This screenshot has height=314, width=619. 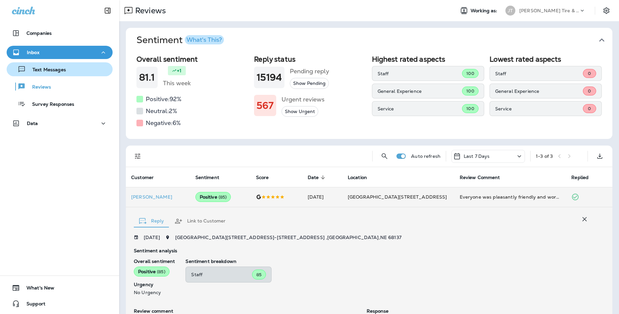 What do you see at coordinates (60, 86) in the screenshot?
I see `button: Reviews` at bounding box center [60, 86].